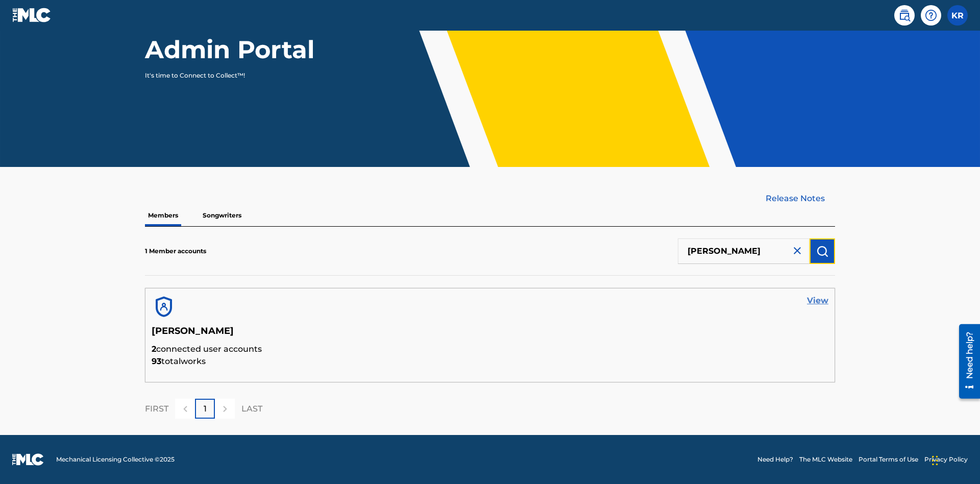  Describe the element at coordinates (28, 459) in the screenshot. I see `img: logo` at that location.